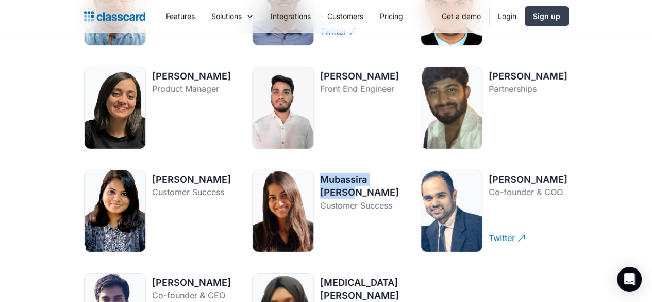 This screenshot has width=652, height=302. Describe the element at coordinates (502, 234) in the screenshot. I see `div: Twitter` at that location.